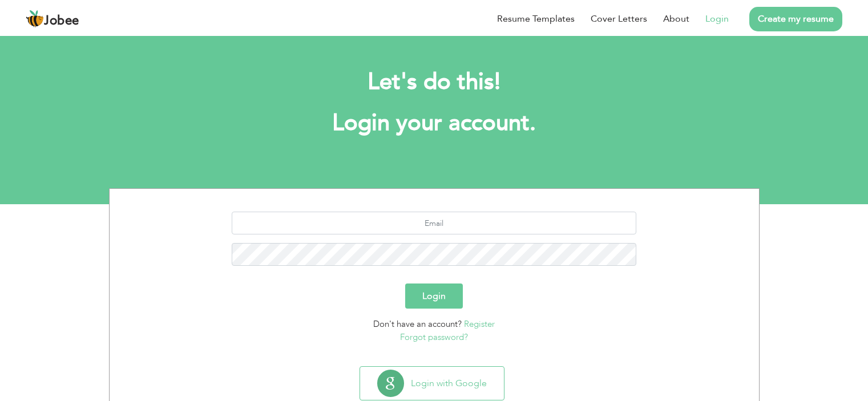  Describe the element at coordinates (434, 82) in the screenshot. I see `h2: Let's do this!` at that location.